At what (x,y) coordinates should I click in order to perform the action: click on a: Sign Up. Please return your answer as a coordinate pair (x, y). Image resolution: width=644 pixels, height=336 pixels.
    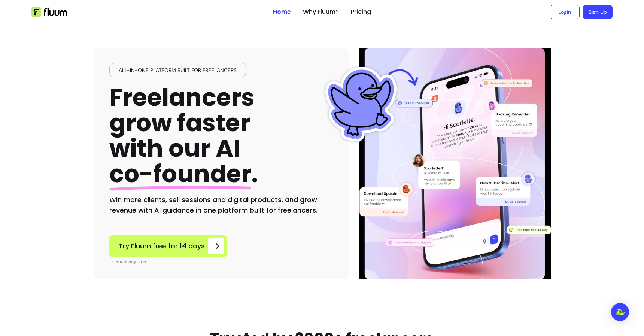
    Looking at the image, I should click on (598, 12).